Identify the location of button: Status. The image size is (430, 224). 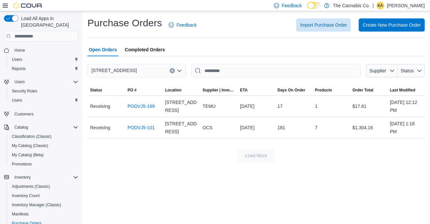
(411, 71).